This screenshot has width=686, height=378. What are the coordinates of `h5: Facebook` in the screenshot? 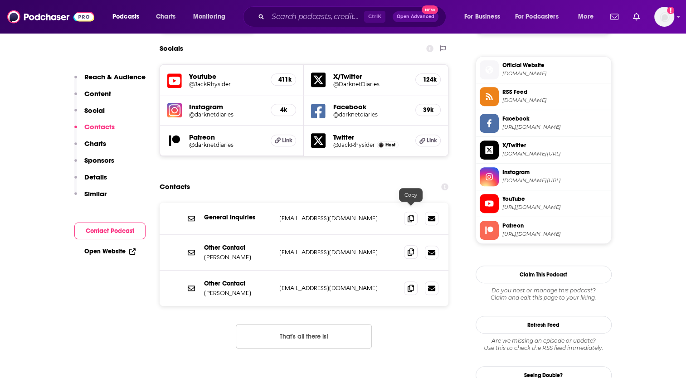 It's located at (370, 107).